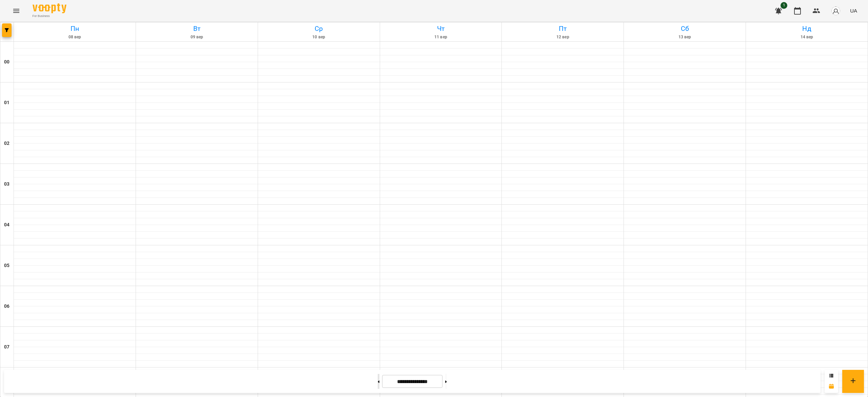  Describe the element at coordinates (50, 8) in the screenshot. I see `img: Voopty Logo` at that location.